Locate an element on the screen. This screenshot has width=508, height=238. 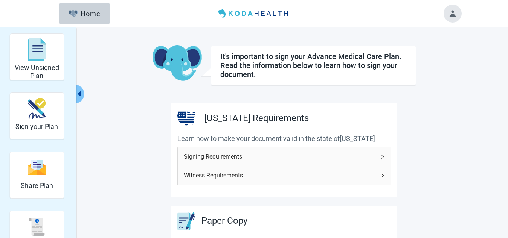
button: Toggle account menu is located at coordinates (452, 14).